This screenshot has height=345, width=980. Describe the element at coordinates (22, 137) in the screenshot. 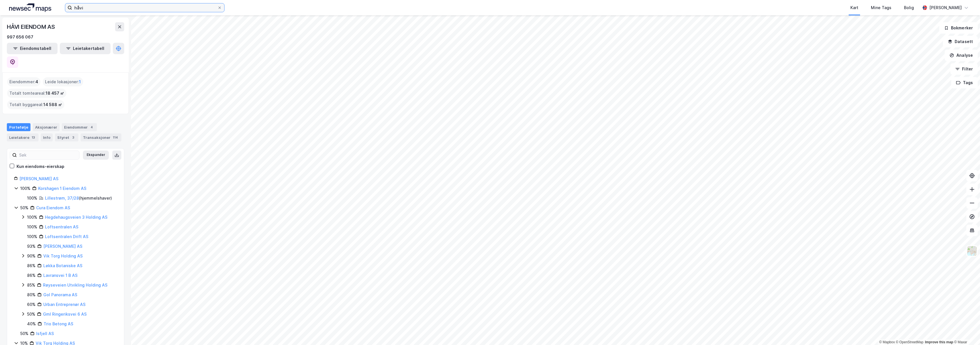

I see `div: Leietakere` at that location.